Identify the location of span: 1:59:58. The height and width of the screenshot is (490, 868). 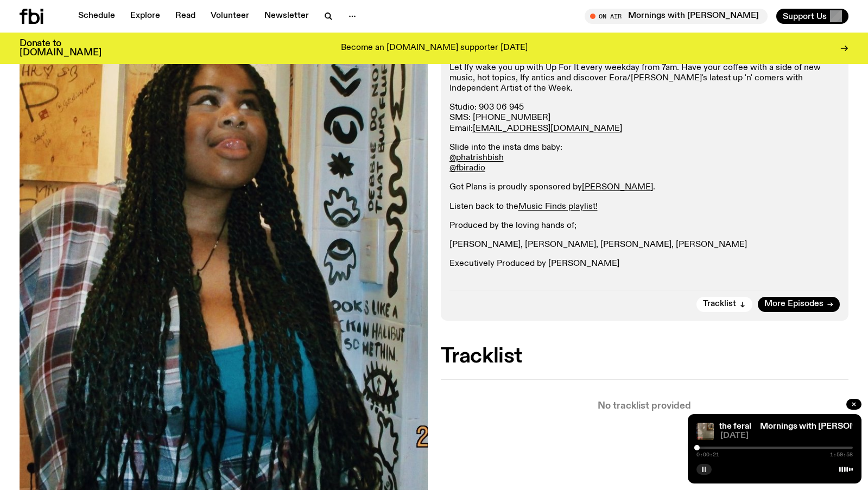
(842, 455).